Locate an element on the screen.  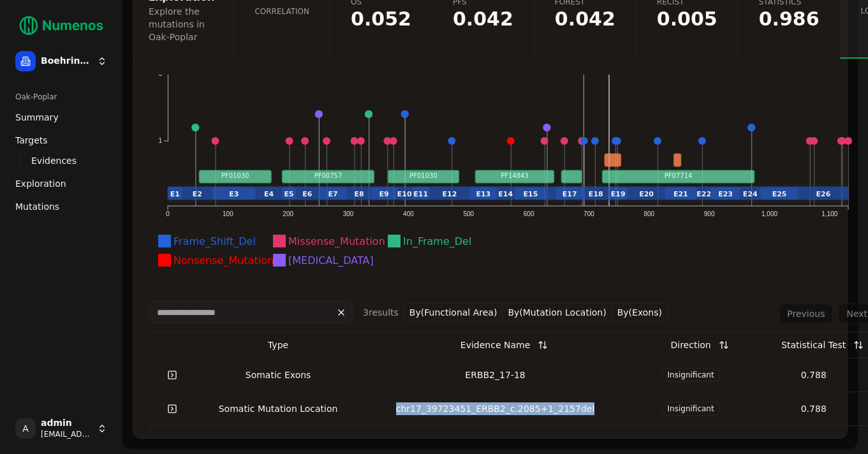
div: chr17_39723451_ERBB2_c.2085+1_2157del is located at coordinates (495, 409).